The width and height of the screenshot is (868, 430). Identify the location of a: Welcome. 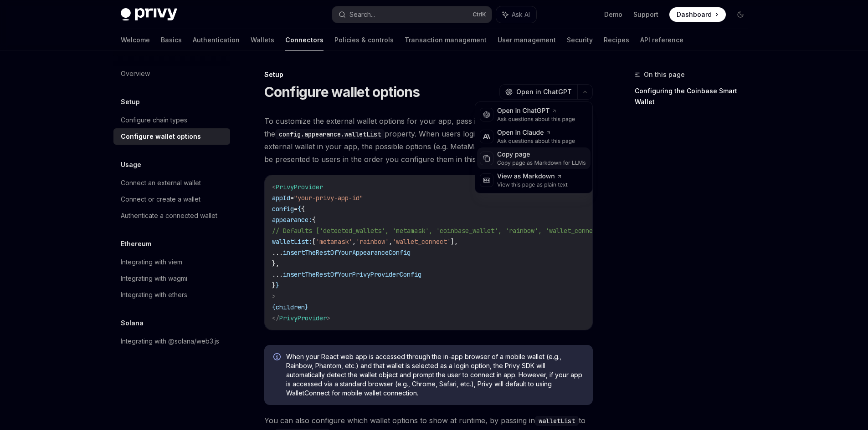
(135, 40).